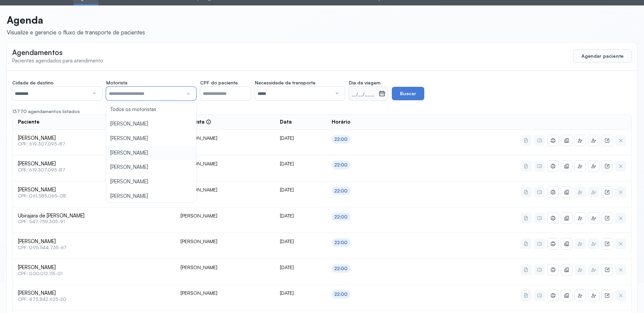  I want to click on span: CPF: 475.842.625-20, so click(93, 300).